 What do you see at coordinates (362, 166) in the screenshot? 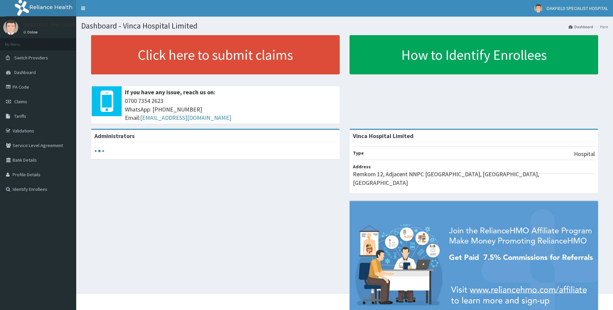
I see `b: Address` at bounding box center [362, 166].